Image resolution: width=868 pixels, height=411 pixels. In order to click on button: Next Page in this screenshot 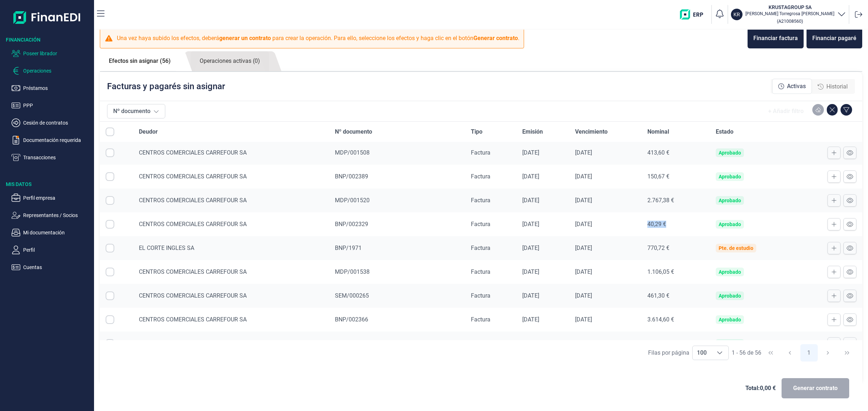, I will do `click(828, 353)`.